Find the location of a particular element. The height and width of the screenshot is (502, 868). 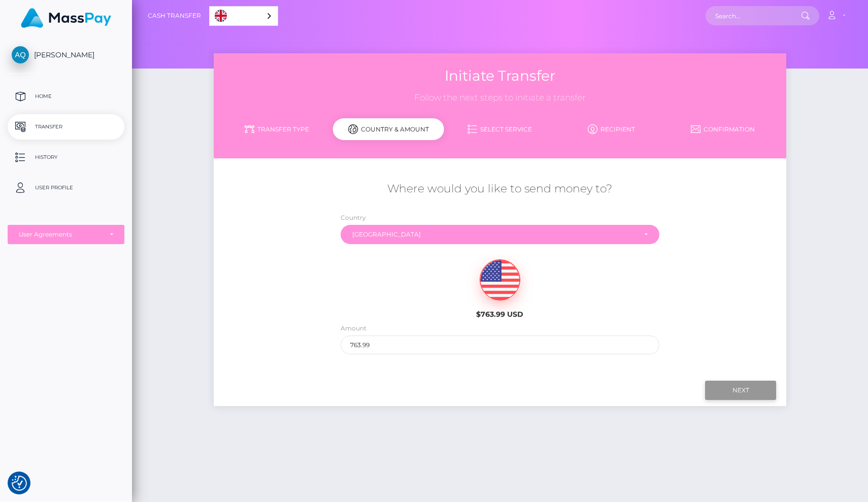

h3: Initiate Transfer is located at coordinates (500, 75).